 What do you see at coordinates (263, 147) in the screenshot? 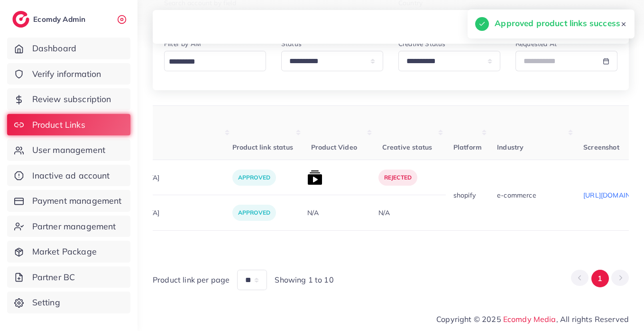
I see `span: Product link status` at bounding box center [263, 147].